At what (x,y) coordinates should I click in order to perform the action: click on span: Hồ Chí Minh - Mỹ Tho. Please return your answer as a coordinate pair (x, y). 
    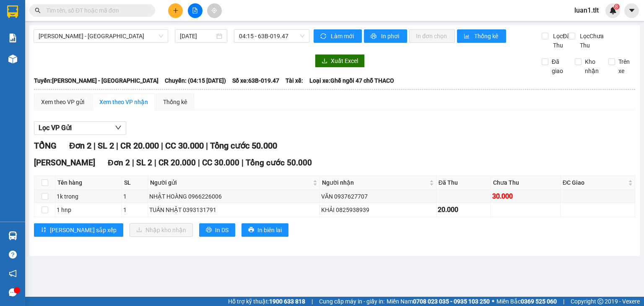
    Looking at the image, I should click on (100, 36).